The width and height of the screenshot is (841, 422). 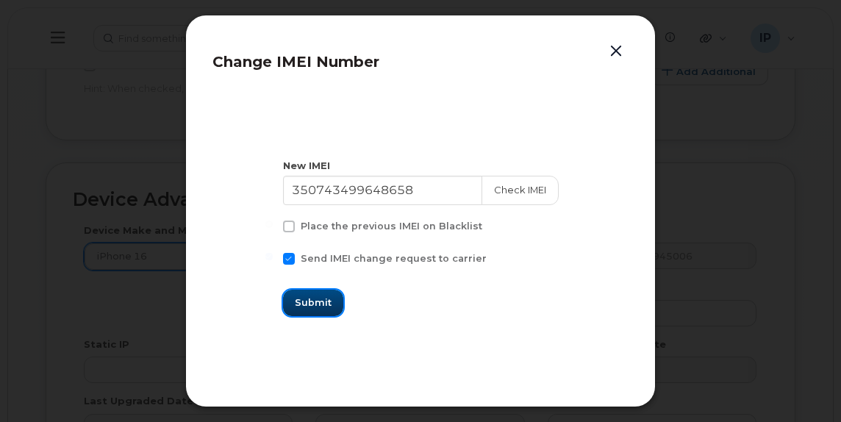 I want to click on span: Change IMEI Number, so click(x=295, y=62).